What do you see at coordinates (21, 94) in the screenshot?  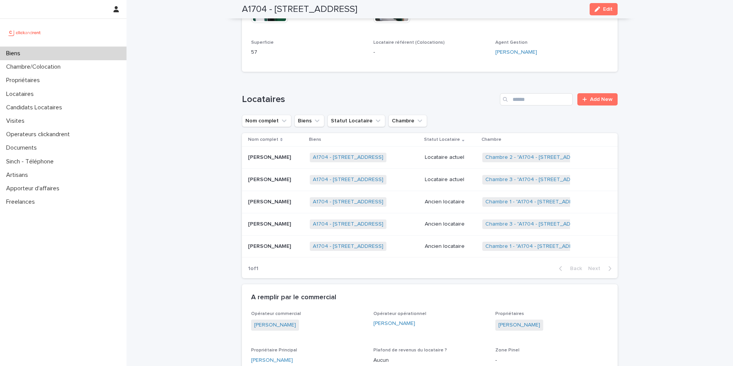 I see `p: Locataires` at bounding box center [21, 94].